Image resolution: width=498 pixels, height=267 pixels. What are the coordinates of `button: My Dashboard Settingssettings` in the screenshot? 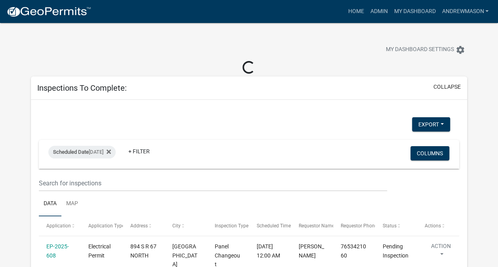 It's located at (426, 50).